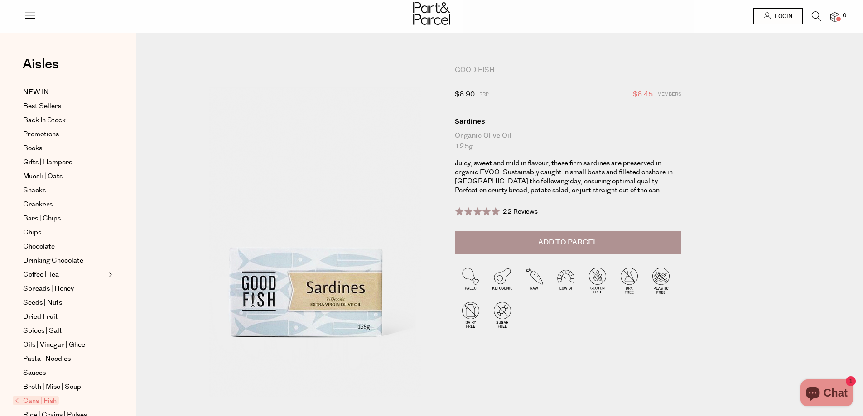 The width and height of the screenshot is (863, 416). What do you see at coordinates (60, 401) in the screenshot?
I see `a: Cans | Fish` at bounding box center [60, 401].